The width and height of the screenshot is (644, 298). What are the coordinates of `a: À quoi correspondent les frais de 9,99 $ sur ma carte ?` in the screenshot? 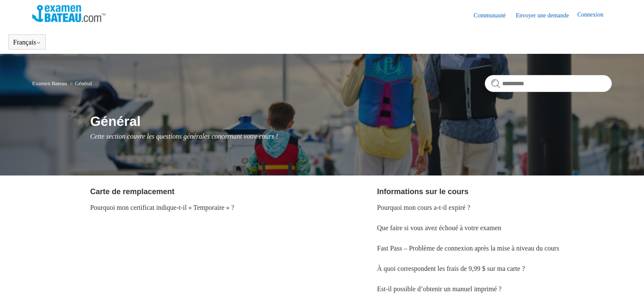 It's located at (451, 269).